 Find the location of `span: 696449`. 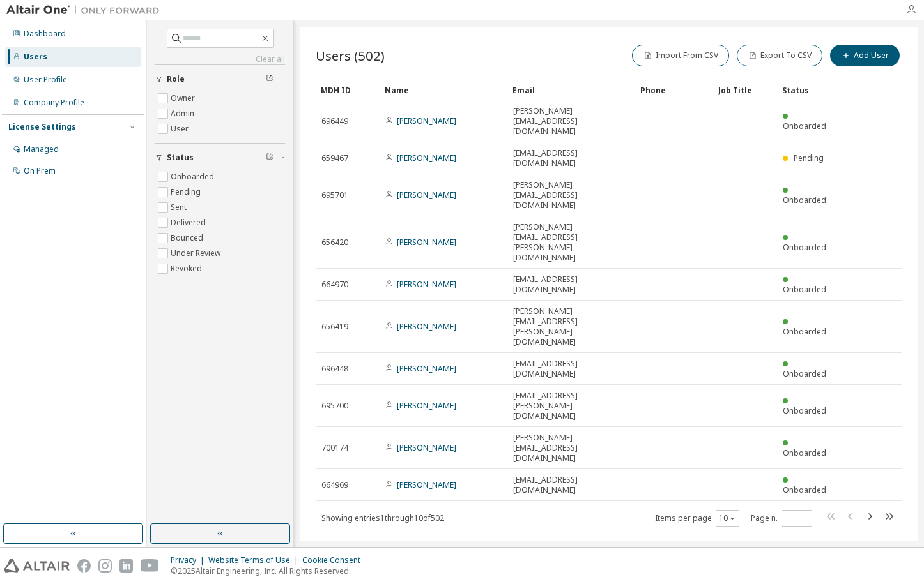

span: 696449 is located at coordinates (335, 121).